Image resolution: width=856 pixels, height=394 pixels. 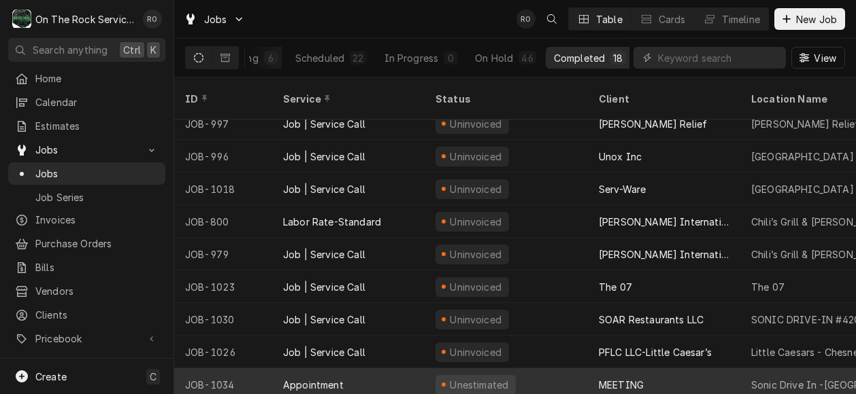 What do you see at coordinates (223, 222) in the screenshot?
I see `div: JOB-800` at bounding box center [223, 222].